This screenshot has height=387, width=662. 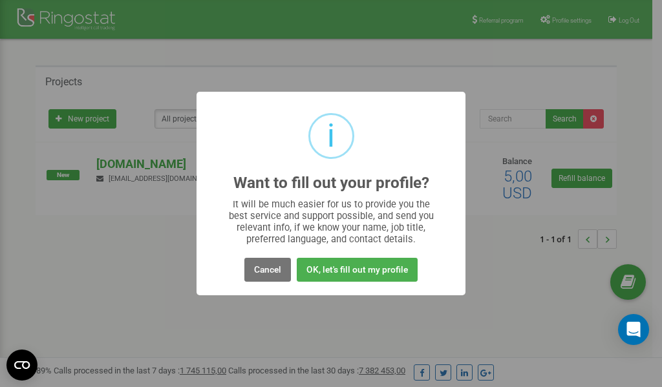 I want to click on button: Open CMP widget, so click(x=22, y=365).